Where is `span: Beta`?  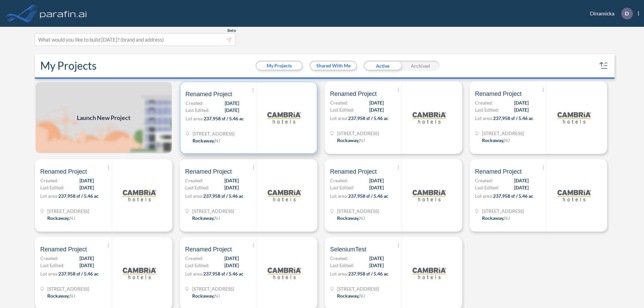 span: Beta is located at coordinates (232, 31).